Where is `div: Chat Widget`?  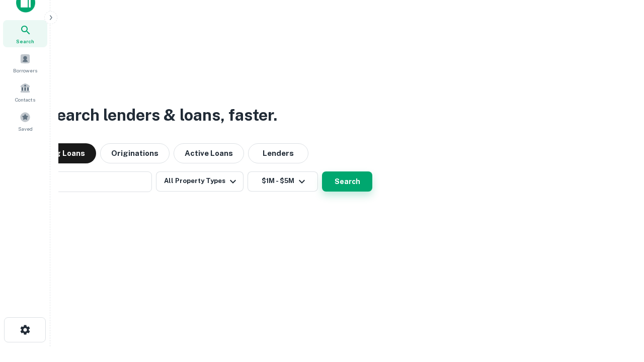 div: Chat Widget is located at coordinates (619, 306).